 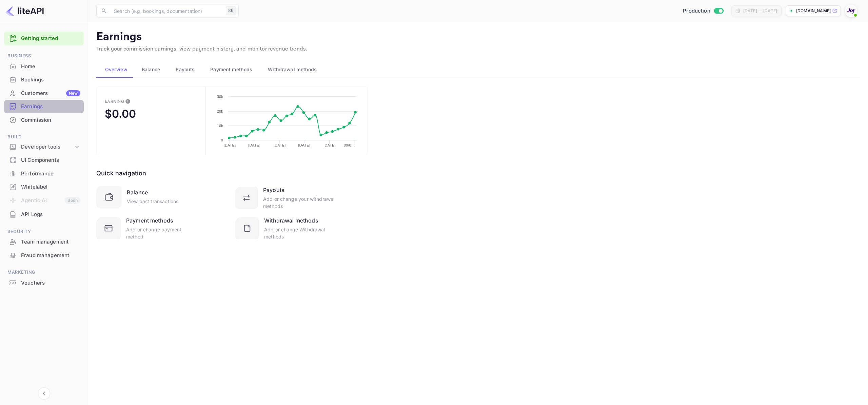 What do you see at coordinates (120, 114) in the screenshot?
I see `div: $0.00` at bounding box center [120, 114].